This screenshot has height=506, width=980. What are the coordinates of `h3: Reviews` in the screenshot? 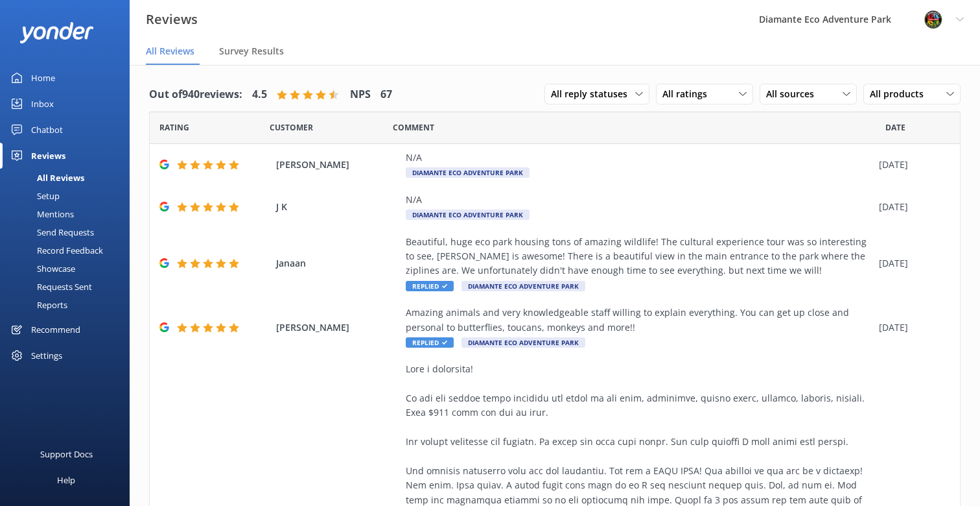 It's located at (172, 19).